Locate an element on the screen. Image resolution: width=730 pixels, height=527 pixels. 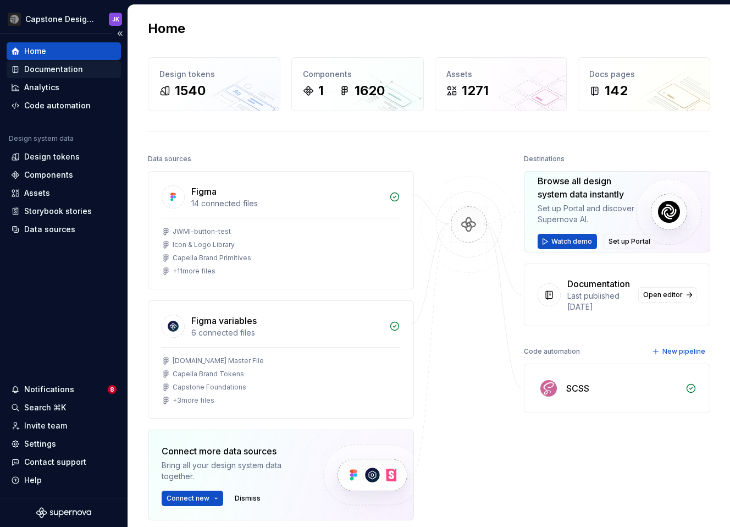
span: Watch demo is located at coordinates (572, 241).